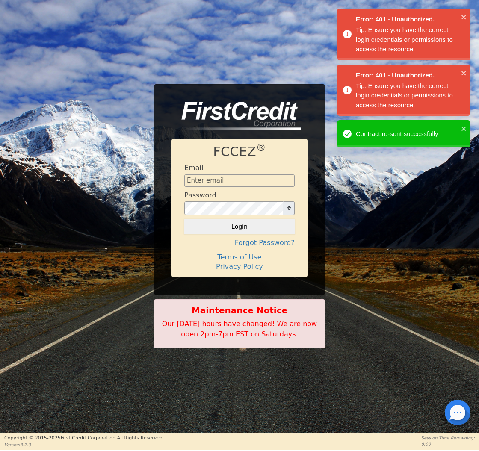 This screenshot has width=479, height=451. I want to click on h4: Forgot Password?, so click(239, 242).